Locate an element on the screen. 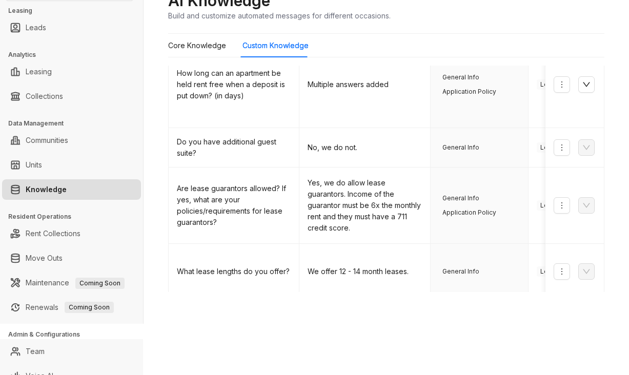 This screenshot has height=375, width=629. div: Custom Knowledge is located at coordinates (275, 46).